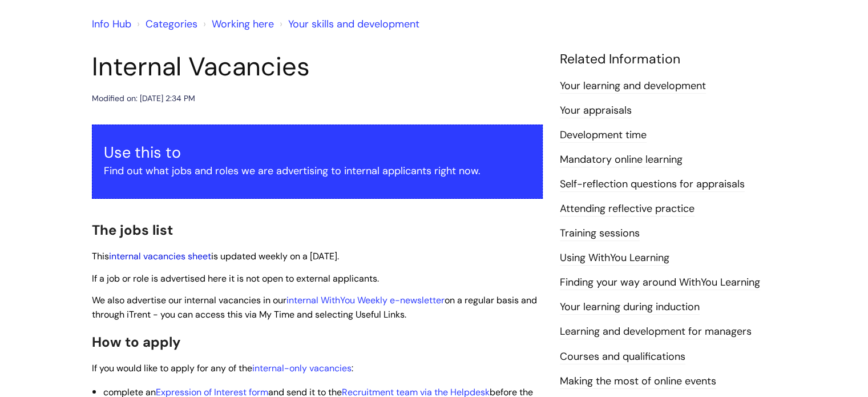  Describe the element at coordinates (630, 307) in the screenshot. I see `a: Your learning during induction` at that location.